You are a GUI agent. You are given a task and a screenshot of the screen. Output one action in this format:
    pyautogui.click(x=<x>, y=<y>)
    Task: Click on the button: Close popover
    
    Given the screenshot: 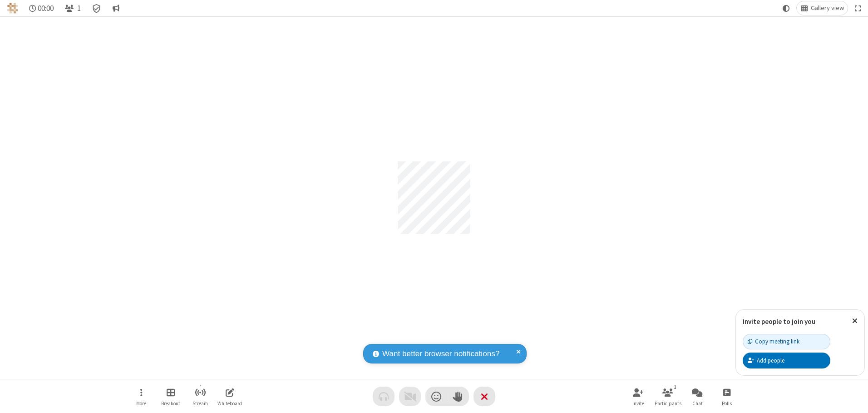 What is the action you would take?
    pyautogui.click(x=854, y=321)
    